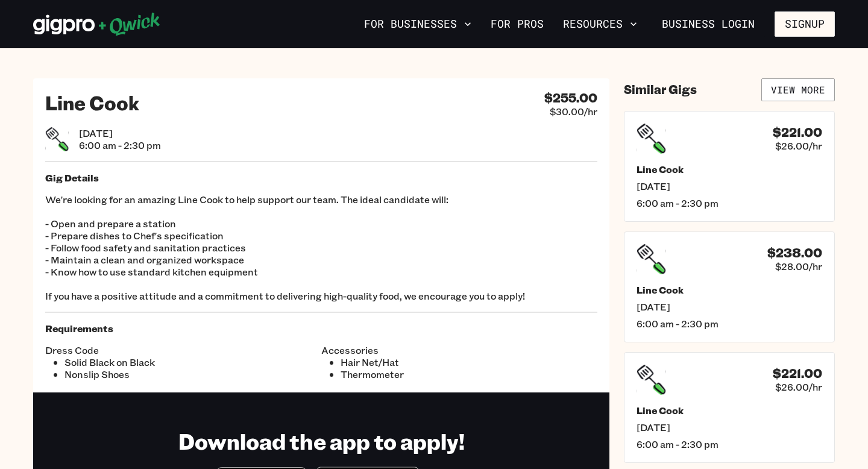  Describe the element at coordinates (799, 267) in the screenshot. I see `span: $28.00/hr` at that location.